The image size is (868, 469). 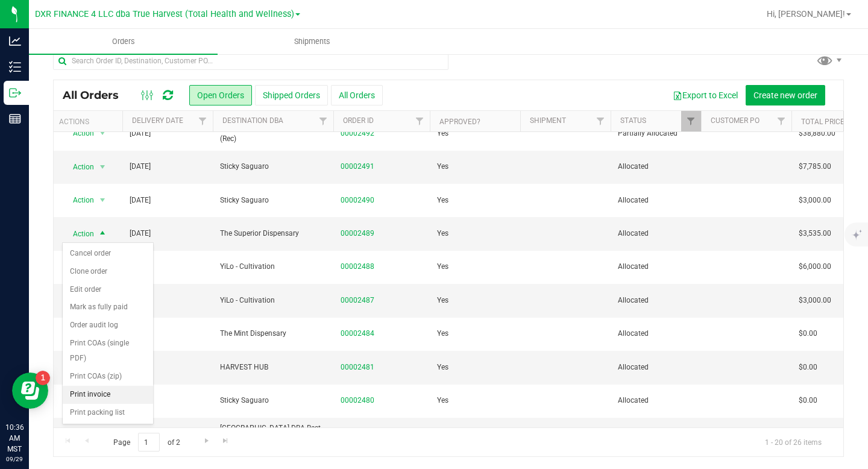 What do you see at coordinates (822, 122) in the screenshot?
I see `a: Total Price` at bounding box center [822, 122].